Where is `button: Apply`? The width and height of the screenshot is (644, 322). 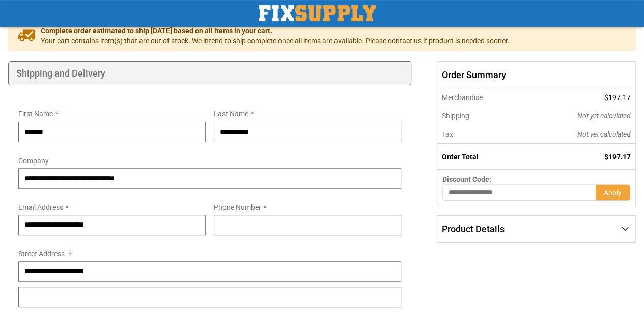 button: Apply is located at coordinates (613, 192).